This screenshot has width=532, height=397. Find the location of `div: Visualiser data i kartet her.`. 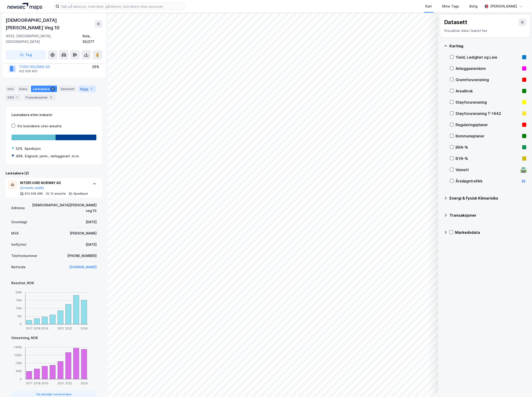

div: Visualiser data i kartet her. is located at coordinates (485, 31).